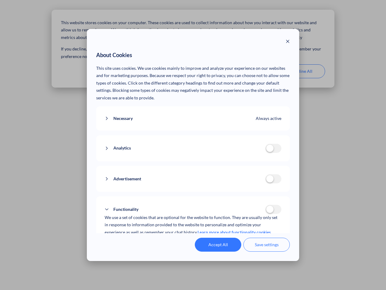  Describe the element at coordinates (268, 118) in the screenshot. I see `span: Always active` at that location.